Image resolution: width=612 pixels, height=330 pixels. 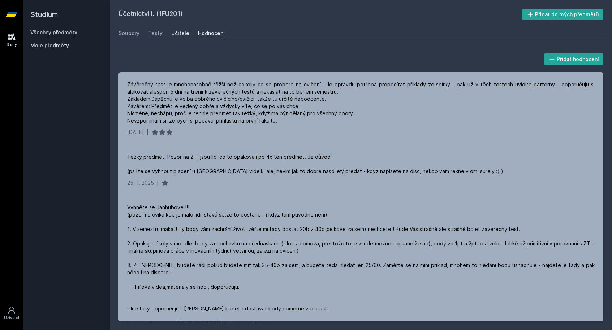 I want to click on div: Study, so click(x=12, y=44).